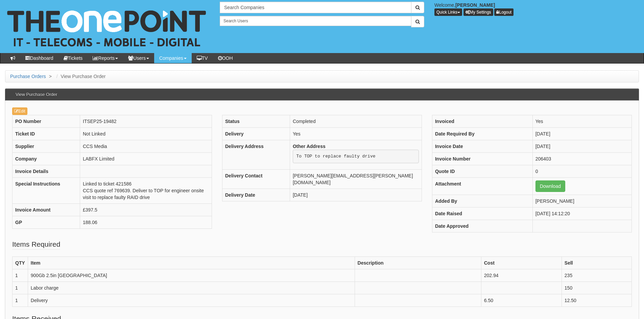 The image size is (644, 319). What do you see at coordinates (448, 12) in the screenshot?
I see `button: Quick Links` at bounding box center [448, 12].